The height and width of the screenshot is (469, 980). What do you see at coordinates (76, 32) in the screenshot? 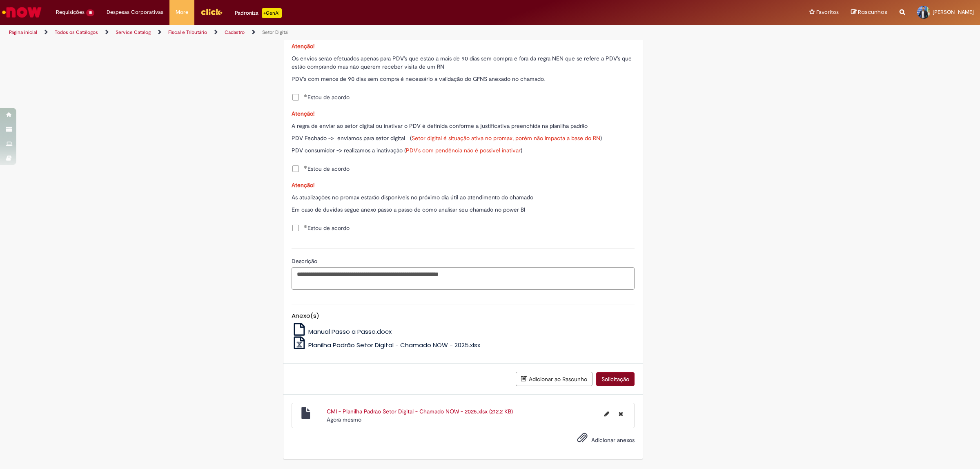
I see `a: Todos os Catálogos` at bounding box center [76, 32].